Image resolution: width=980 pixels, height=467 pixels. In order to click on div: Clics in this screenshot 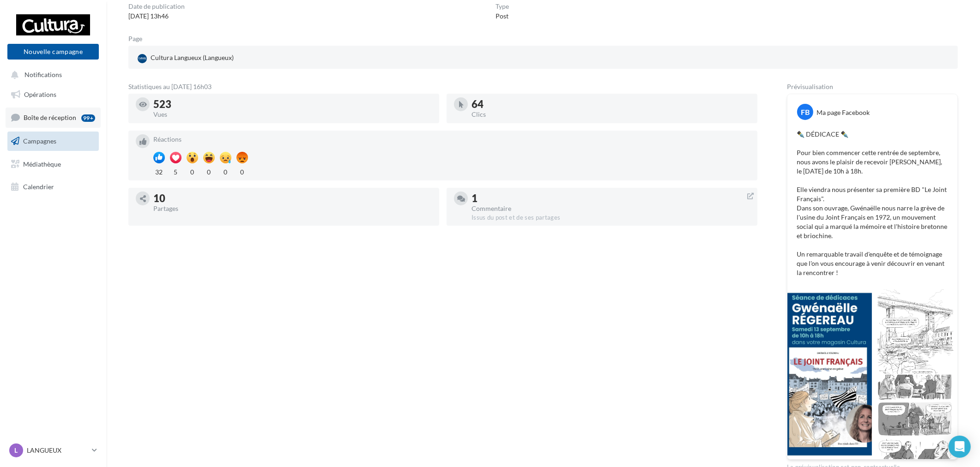, I will do `click(610, 115)`.